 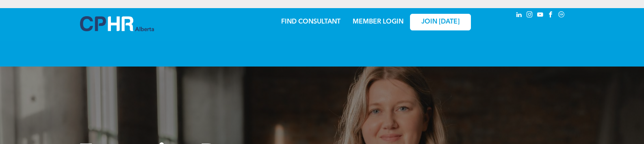 What do you see at coordinates (378, 22) in the screenshot?
I see `a: MEMBER LOGIN` at bounding box center [378, 22].